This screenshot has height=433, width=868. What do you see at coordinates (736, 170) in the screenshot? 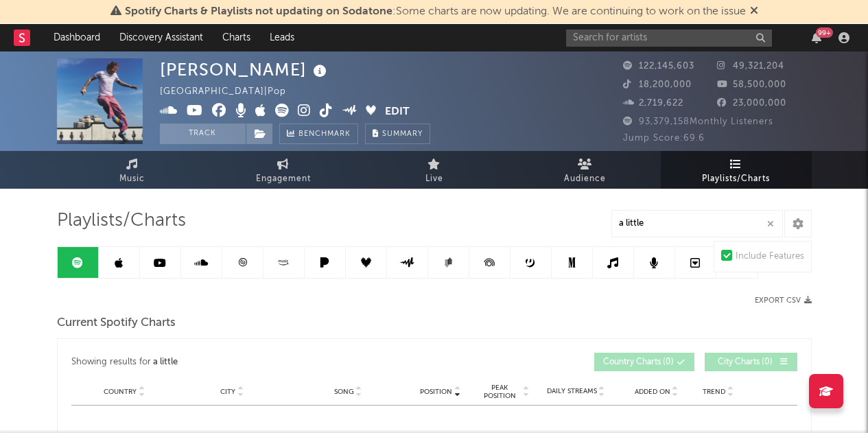
I see `a: Playlists/Charts` at bounding box center [736, 170].